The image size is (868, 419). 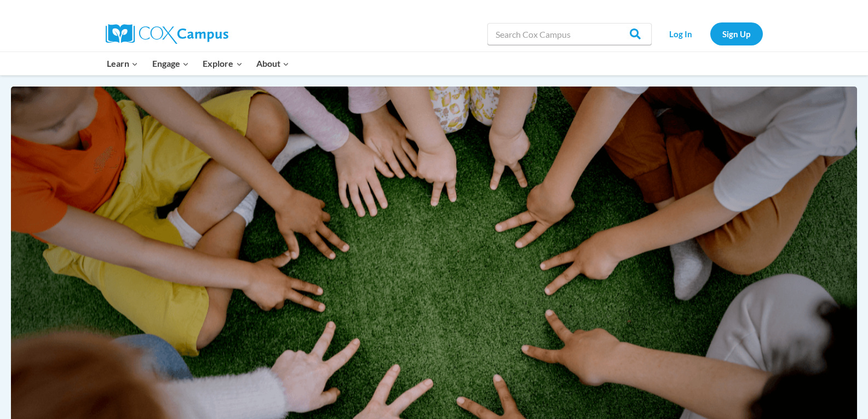 What do you see at coordinates (570, 34) in the screenshot?
I see `input: Search Cox Campus` at bounding box center [570, 34].